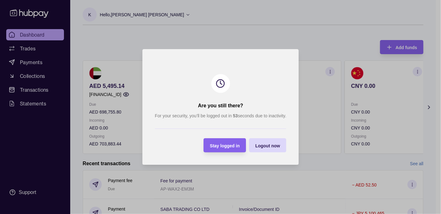 The width and height of the screenshot is (441, 214). I want to click on button: Stay logged in, so click(225, 145).